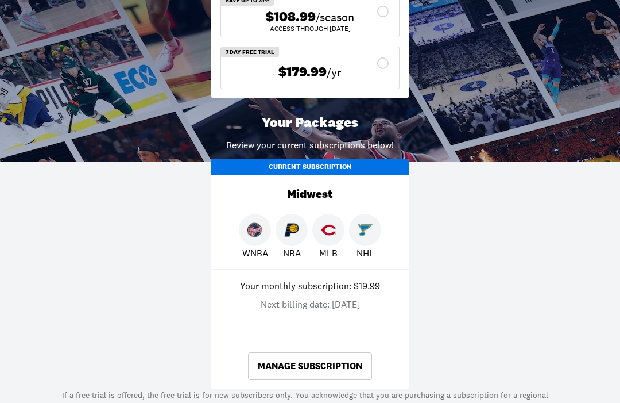  What do you see at coordinates (255, 253) in the screenshot?
I see `p: WNBA` at bounding box center [255, 253].